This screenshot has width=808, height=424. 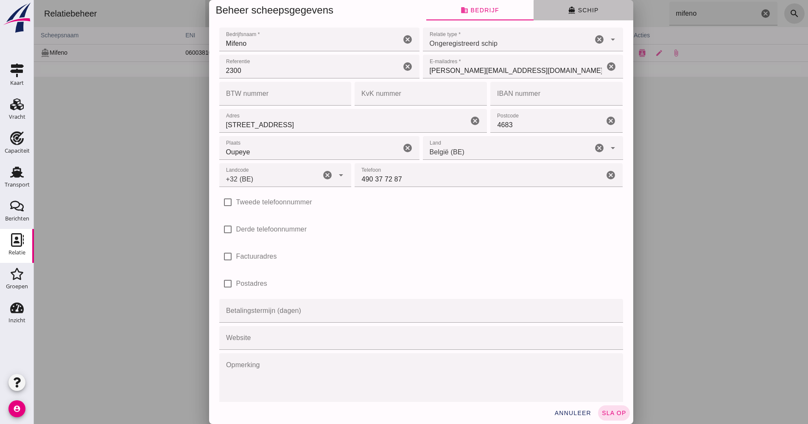 I want to click on i: Wis Plaats, so click(x=374, y=148).